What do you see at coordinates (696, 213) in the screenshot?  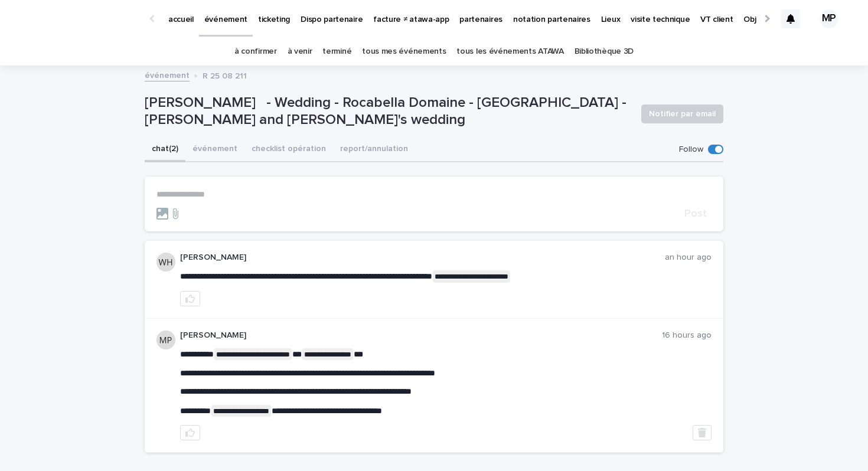 I see `span: Post` at bounding box center [696, 213].